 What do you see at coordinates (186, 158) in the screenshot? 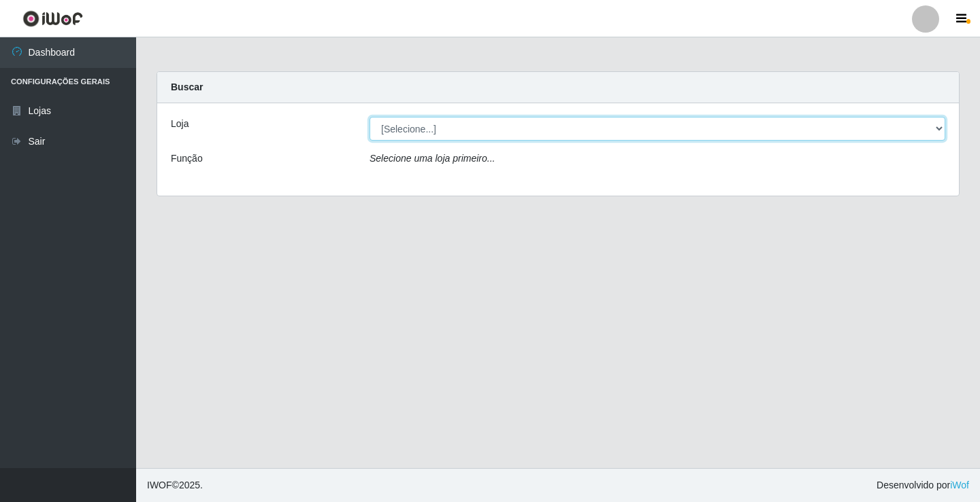
I see `label: Função` at bounding box center [186, 158].